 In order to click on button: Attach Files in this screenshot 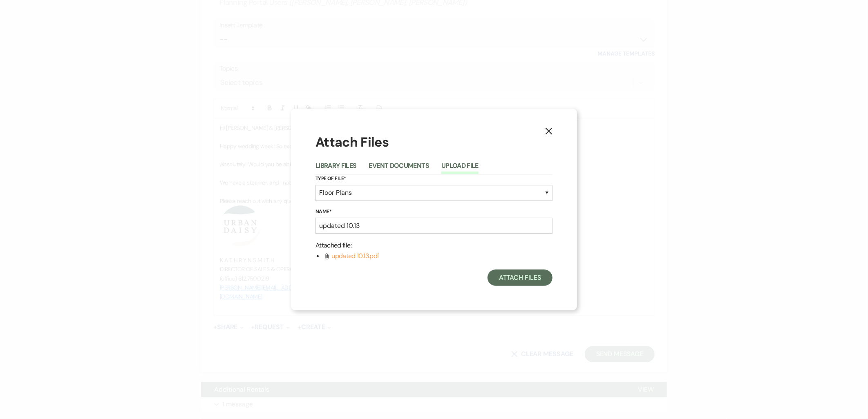, I will do `click(520, 278)`.